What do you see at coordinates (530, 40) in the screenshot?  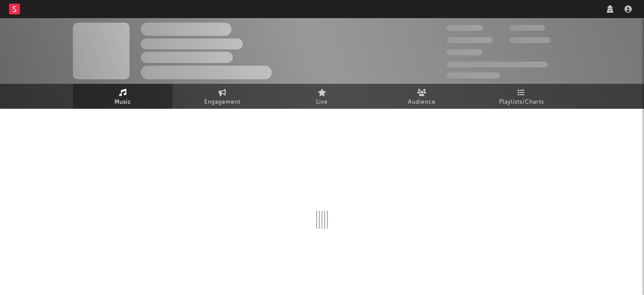 I see `span: 1,000,000` at bounding box center [530, 40].